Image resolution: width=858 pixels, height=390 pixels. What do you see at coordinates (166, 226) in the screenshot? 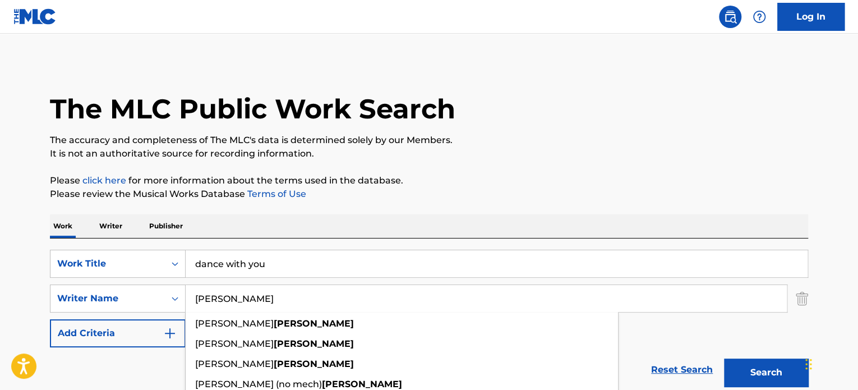
I see `p: Publisher` at bounding box center [166, 226].